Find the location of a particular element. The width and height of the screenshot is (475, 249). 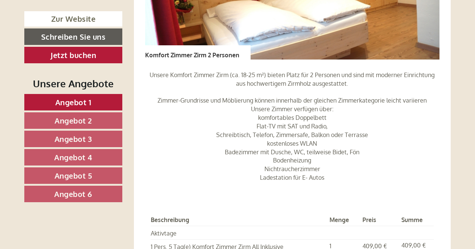

button: Senden is located at coordinates (269, 202).